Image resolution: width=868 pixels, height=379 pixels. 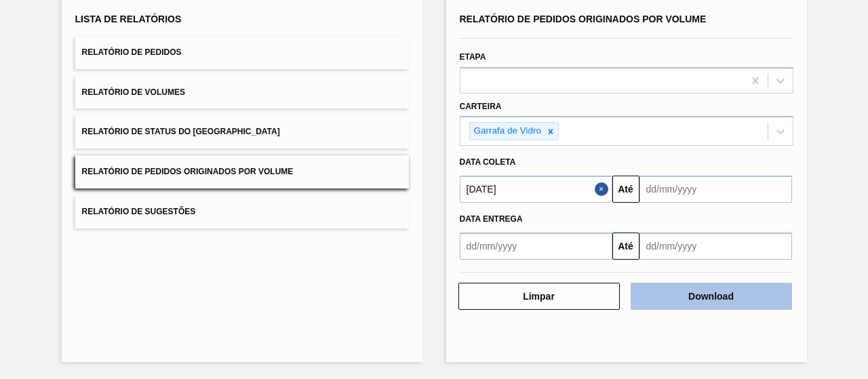 I want to click on button: Download, so click(x=711, y=297).